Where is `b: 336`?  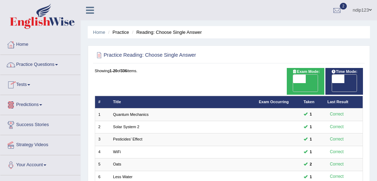
b: 336 is located at coordinates (124, 71).